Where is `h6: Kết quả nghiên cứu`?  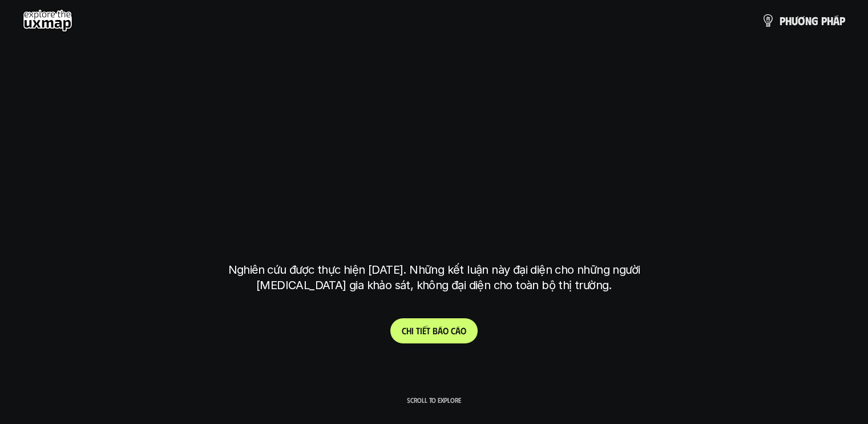 h6: Kết quả nghiên cứu is located at coordinates (438, 77).